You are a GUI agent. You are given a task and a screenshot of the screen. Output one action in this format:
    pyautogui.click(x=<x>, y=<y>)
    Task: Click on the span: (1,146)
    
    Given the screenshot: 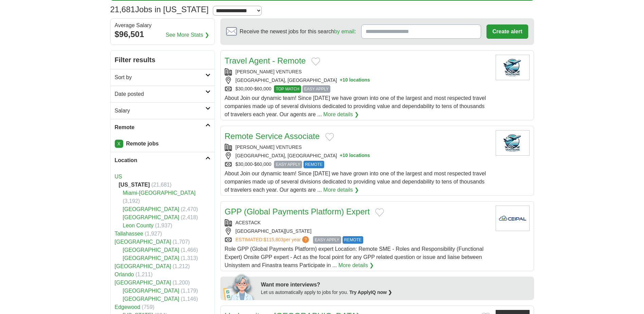 What is the action you would take?
    pyautogui.click(x=189, y=298)
    